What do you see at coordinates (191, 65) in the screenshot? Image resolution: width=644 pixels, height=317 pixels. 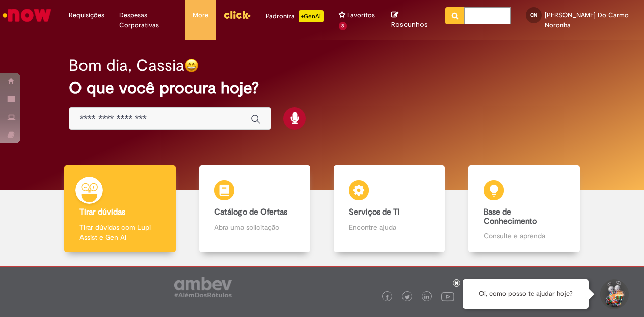 I see `img: happy-face.png` at bounding box center [191, 65].